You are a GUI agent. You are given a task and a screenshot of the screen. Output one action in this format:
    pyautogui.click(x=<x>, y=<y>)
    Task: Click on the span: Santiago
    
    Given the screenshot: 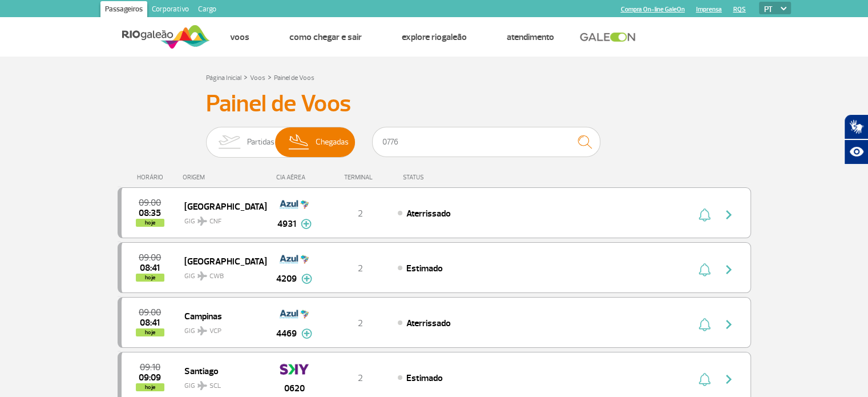 What is the action you would take?
    pyautogui.click(x=221, y=370)
    